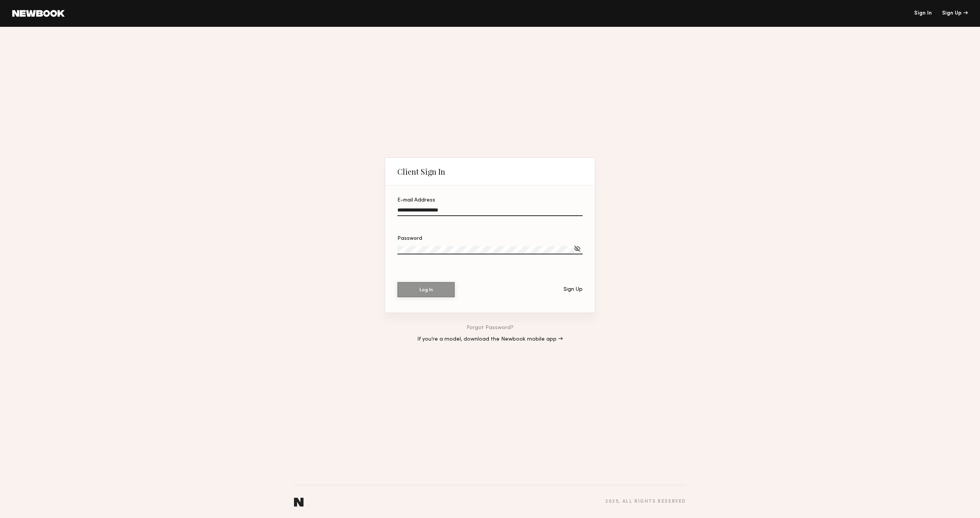  Describe the element at coordinates (426, 290) in the screenshot. I see `button: Log In` at that location.